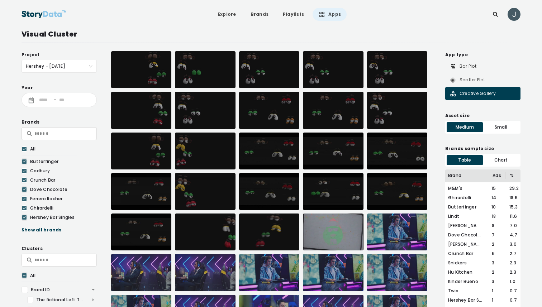 The width and height of the screenshot is (542, 307). What do you see at coordinates (333, 192) in the screenshot?
I see `img: MMs_pathmatics_804963938__005.jpeg` at bounding box center [333, 192].